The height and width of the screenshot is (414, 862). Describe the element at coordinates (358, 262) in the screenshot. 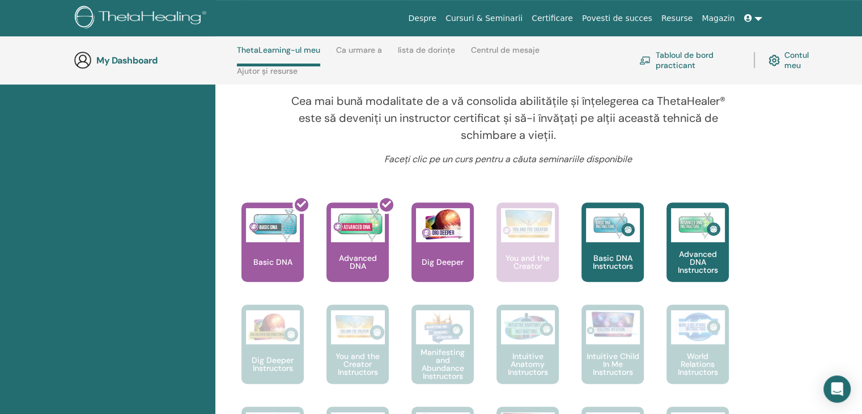

I see `p: Advanced DNA` at that location.